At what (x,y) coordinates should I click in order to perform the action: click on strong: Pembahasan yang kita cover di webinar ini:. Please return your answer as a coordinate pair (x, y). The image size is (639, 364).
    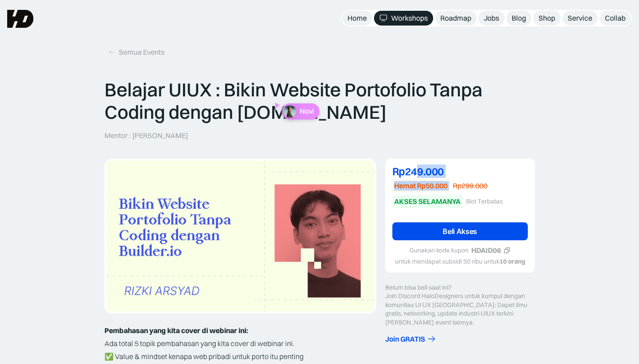
    Looking at the image, I should click on (176, 330).